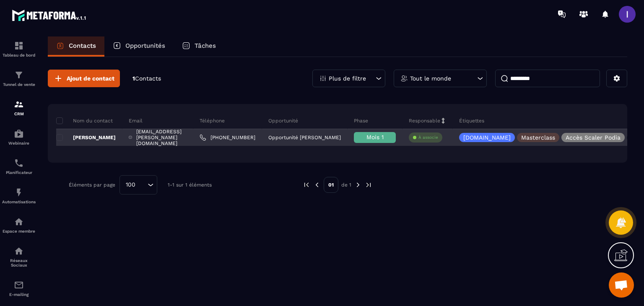  I want to click on a: Ouvrir le chat, so click(622, 285).